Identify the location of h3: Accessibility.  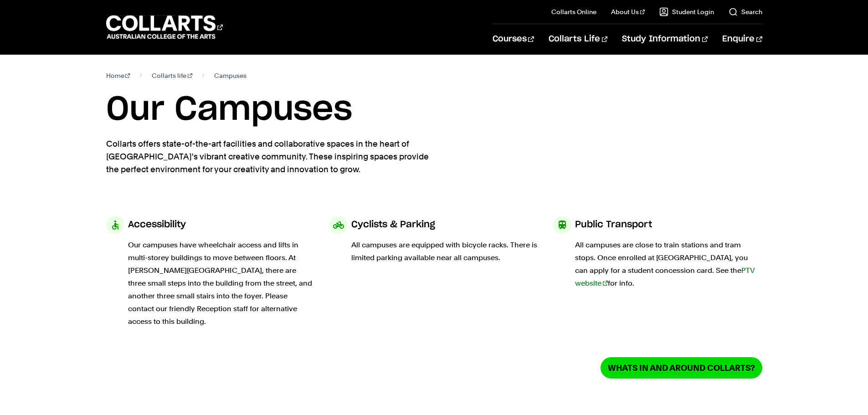
(157, 224).